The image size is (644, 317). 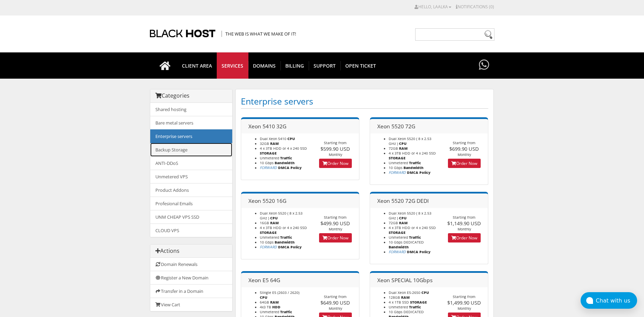 What do you see at coordinates (267, 200) in the screenshot?
I see `span: Xeon 5520 16G` at bounding box center [267, 200].